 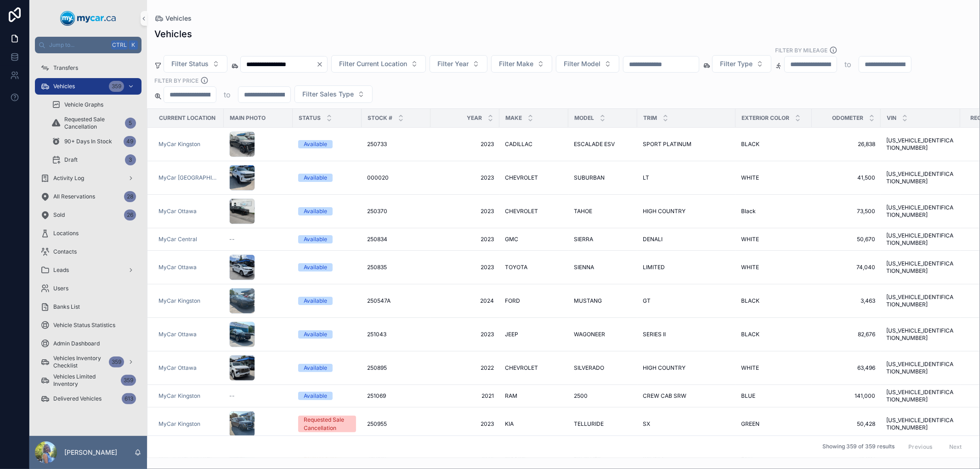 What do you see at coordinates (396, 334) in the screenshot?
I see `a: 251043` at bounding box center [396, 334].